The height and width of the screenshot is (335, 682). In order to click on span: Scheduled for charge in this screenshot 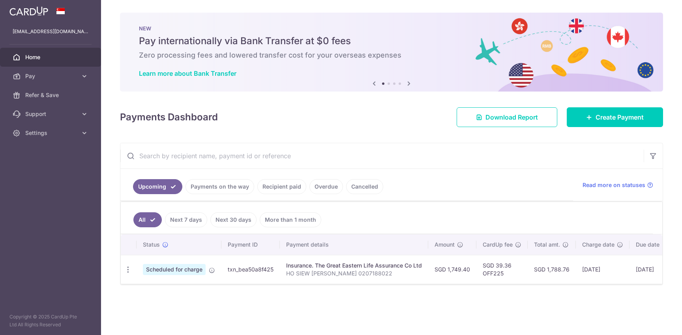, I will do `click(174, 270)`.